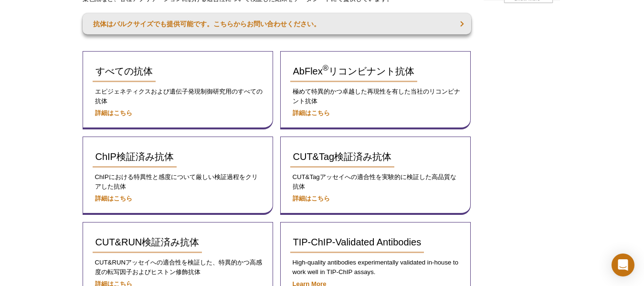  Describe the element at coordinates (354, 71) in the screenshot. I see `span: AbFlex リコンビナント抗体` at that location.